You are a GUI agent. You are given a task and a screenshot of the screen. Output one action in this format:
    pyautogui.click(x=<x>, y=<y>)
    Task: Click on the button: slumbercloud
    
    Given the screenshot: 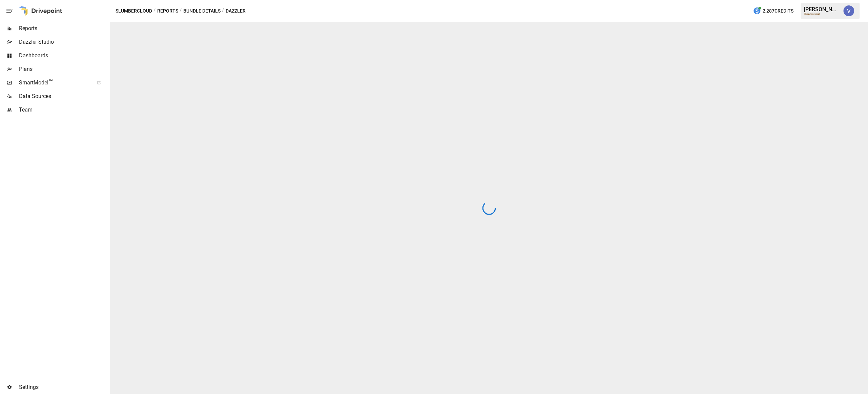 What is the action you would take?
    pyautogui.click(x=134, y=11)
    